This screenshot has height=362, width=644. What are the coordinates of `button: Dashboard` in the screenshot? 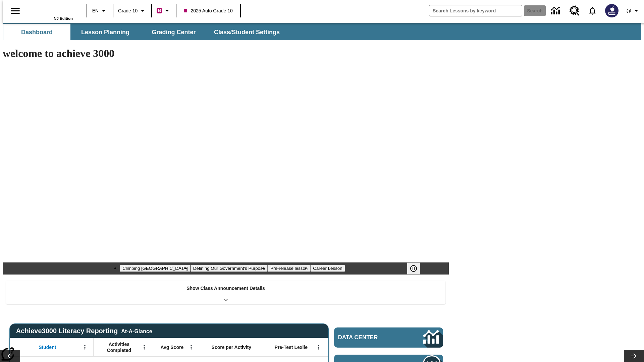 It's located at (37, 32).